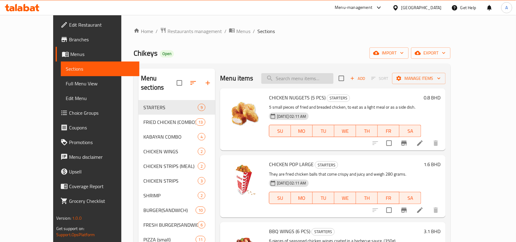 The height and width of the screenshot is (242, 516). What do you see at coordinates (201, 210) in the screenshot?
I see `span: 10` at bounding box center [201, 210].